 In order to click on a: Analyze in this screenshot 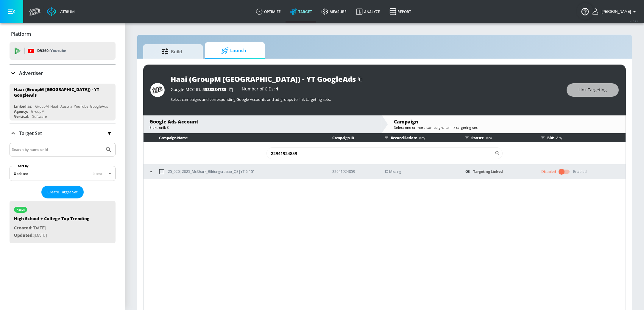, I will do `click(368, 11)`.